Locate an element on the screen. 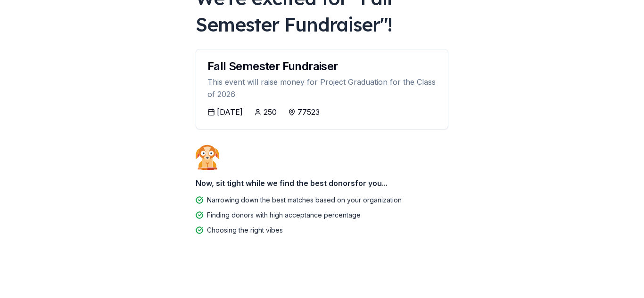 This screenshot has height=298, width=644. div: Finding donors with high acceptance percentage is located at coordinates (284, 215).